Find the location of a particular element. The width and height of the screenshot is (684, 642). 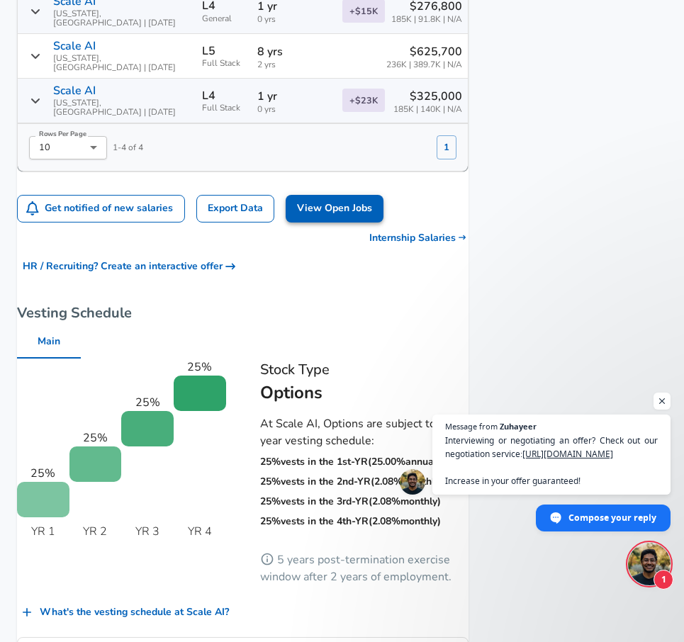

span: Zuhayeer is located at coordinates (518, 426).